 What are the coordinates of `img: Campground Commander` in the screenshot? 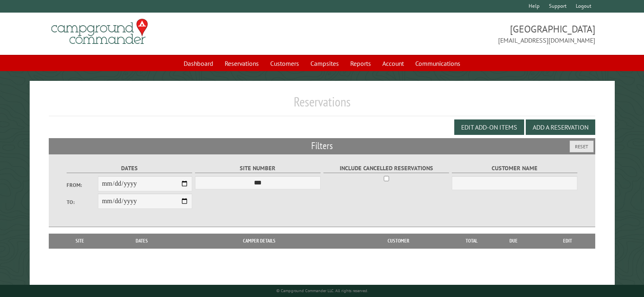 It's located at (100, 32).